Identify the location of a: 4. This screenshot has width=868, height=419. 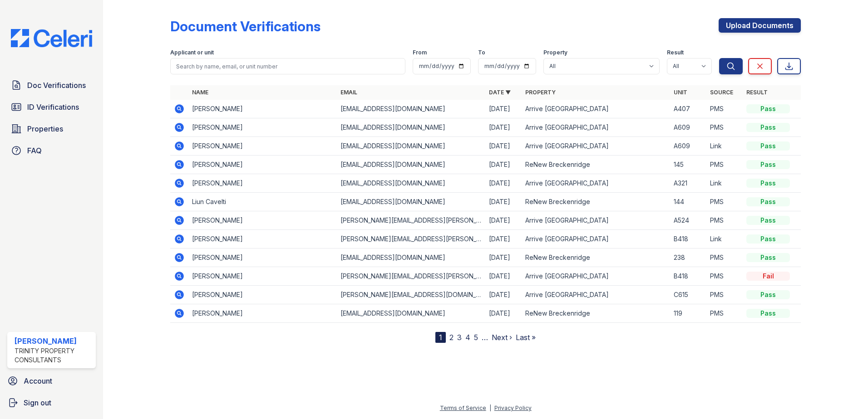
(467, 338).